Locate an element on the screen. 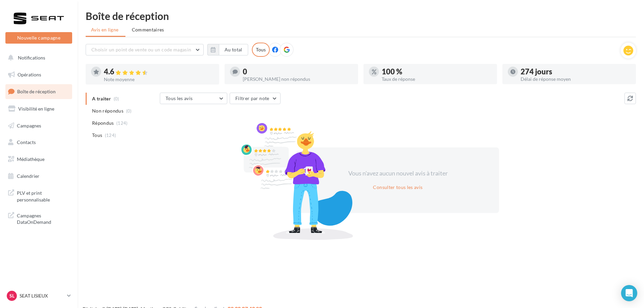 This screenshot has height=308, width=644. a: Calendrier is located at coordinates (39, 176).